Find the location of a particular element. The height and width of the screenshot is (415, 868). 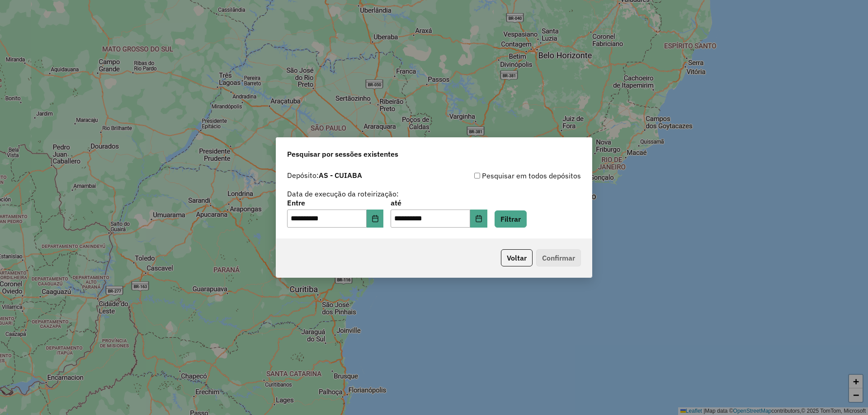

label: Depósito: is located at coordinates (325, 176).